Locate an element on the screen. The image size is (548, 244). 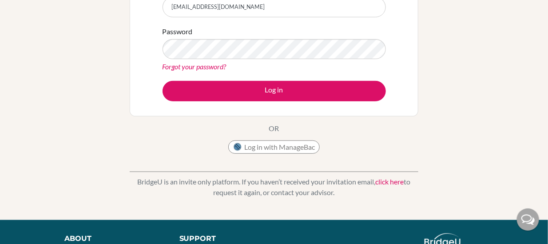
label: Password is located at coordinates (178, 32).